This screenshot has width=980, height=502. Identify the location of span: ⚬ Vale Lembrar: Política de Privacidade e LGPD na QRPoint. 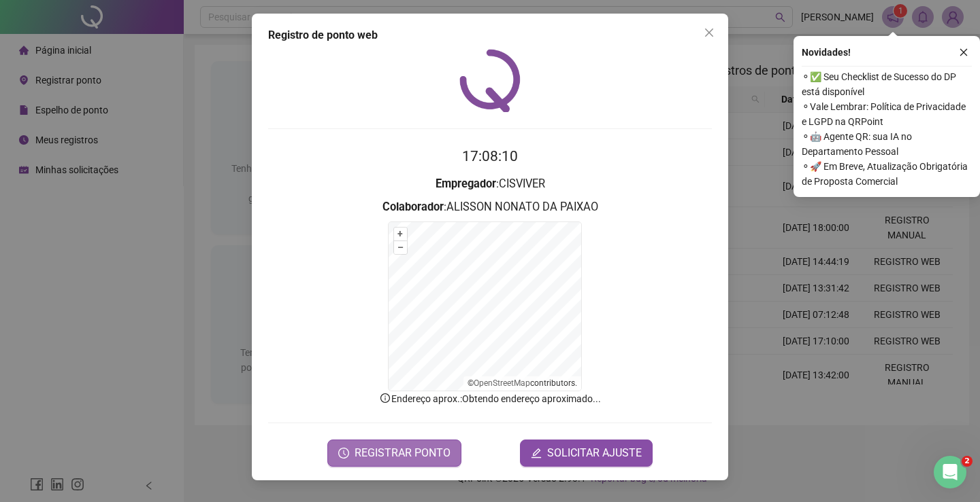
(886, 114).